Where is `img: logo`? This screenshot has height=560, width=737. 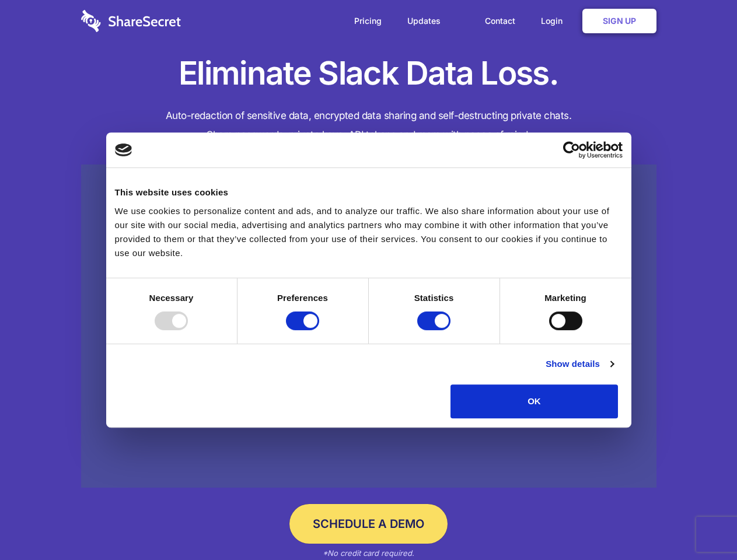 img: logo is located at coordinates (124, 150).